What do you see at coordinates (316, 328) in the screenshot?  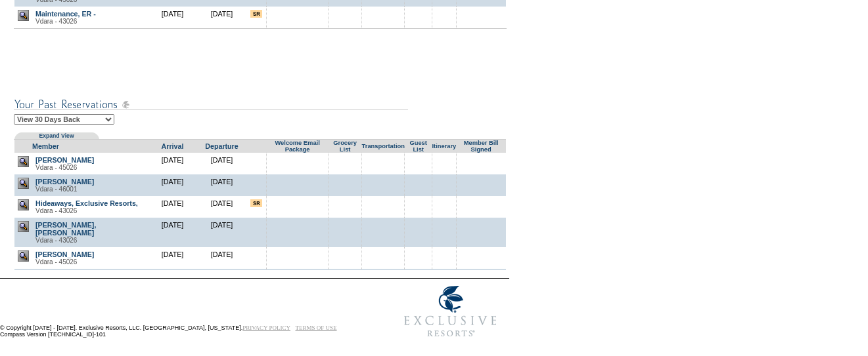 I see `a: TERMS OF USE` at bounding box center [316, 328].